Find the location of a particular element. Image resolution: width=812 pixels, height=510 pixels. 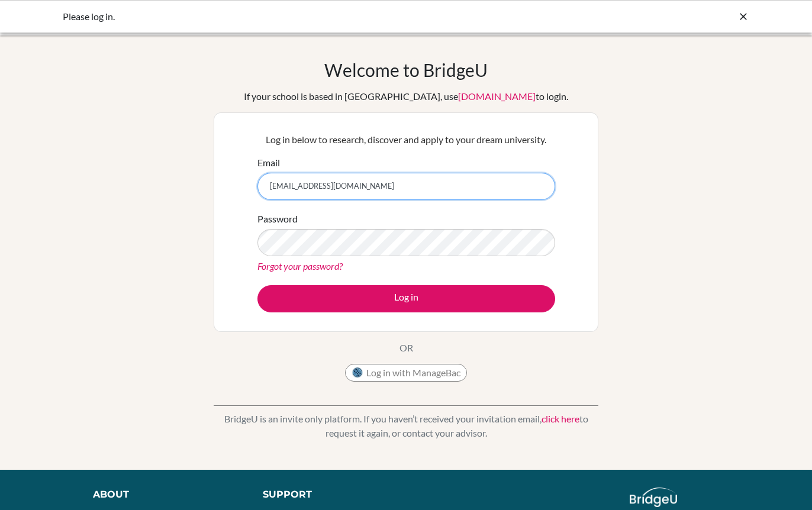

p: Log in below to research, discover and apply to your dream university. is located at coordinates (406, 139).